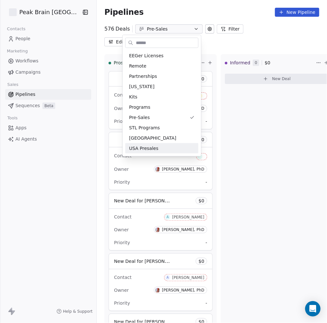  I want to click on div: Suggestions, so click(162, 102).